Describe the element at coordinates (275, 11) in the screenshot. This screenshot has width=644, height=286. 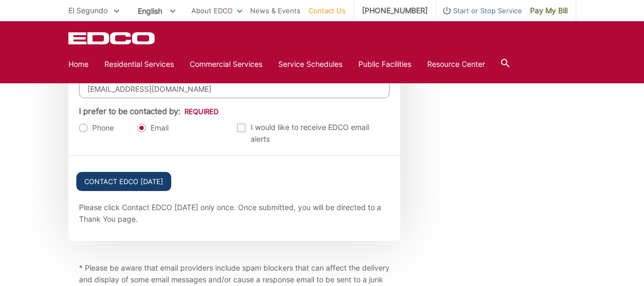
I see `a: News & Events` at that location.